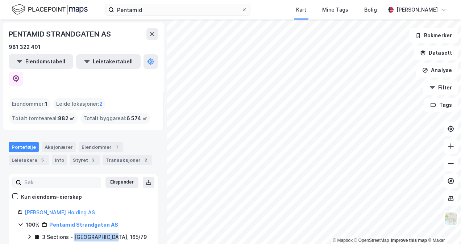 This screenshot has height=244, width=461. What do you see at coordinates (122, 183) in the screenshot?
I see `button: Ekspander` at bounding box center [122, 183].